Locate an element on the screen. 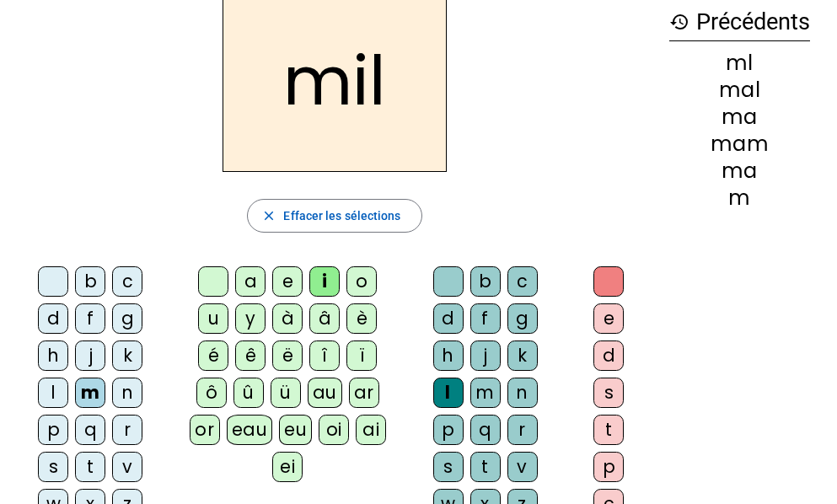 Image resolution: width=837 pixels, height=504 pixels. span: Effacer les sélections is located at coordinates (341, 216).